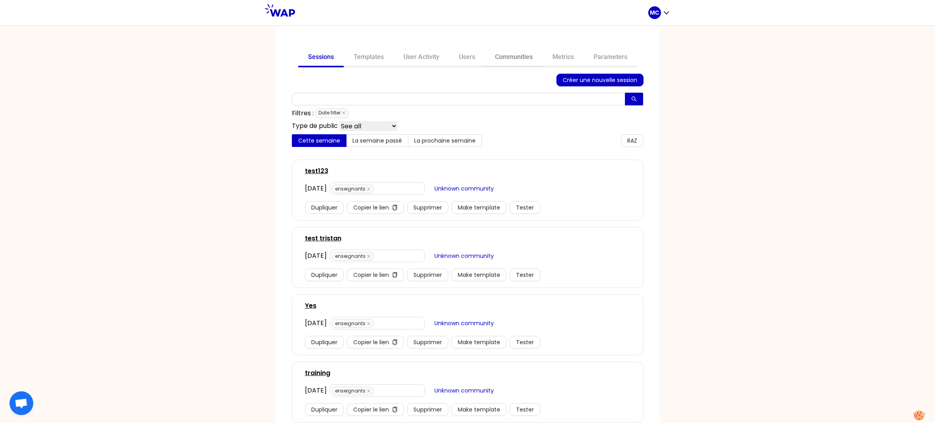  I want to click on a: Sessions, so click(321, 58).